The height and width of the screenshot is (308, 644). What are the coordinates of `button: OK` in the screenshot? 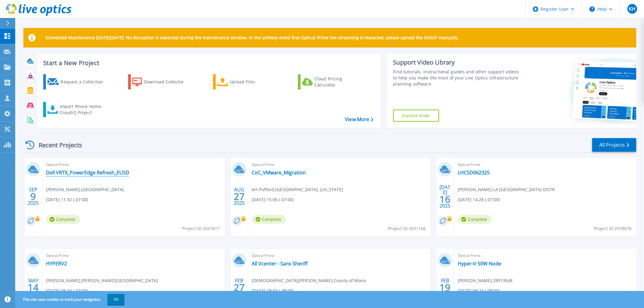 It's located at (116, 299).